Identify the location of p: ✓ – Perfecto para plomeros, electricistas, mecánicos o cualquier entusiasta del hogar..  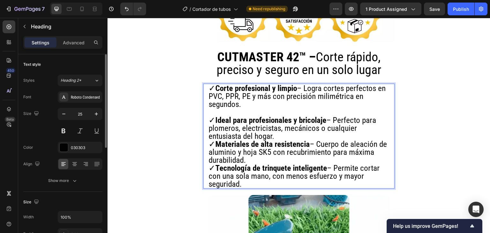
(191, 110).